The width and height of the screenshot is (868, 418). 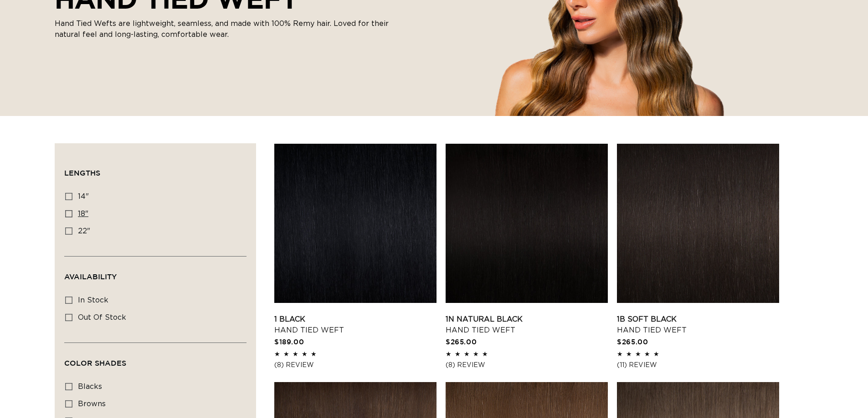 What do you see at coordinates (93, 301) in the screenshot?
I see `span: In stock` at bounding box center [93, 301].